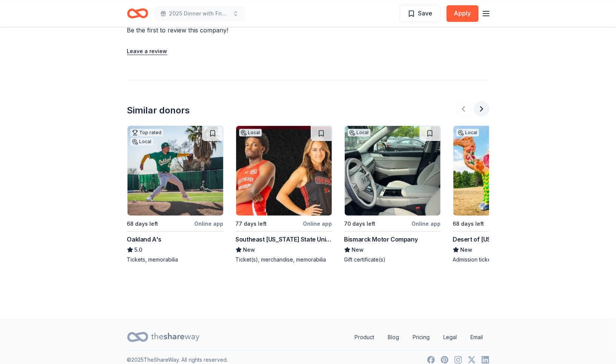  Describe the element at coordinates (200, 13) in the screenshot. I see `button: 2025 Dinner with Friends` at that location.